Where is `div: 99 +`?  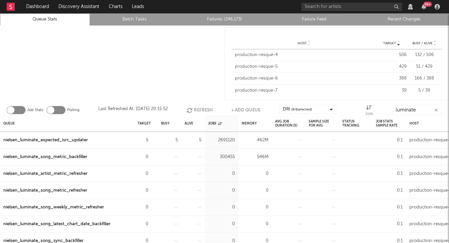
div: 99 + is located at coordinates (427, 4).